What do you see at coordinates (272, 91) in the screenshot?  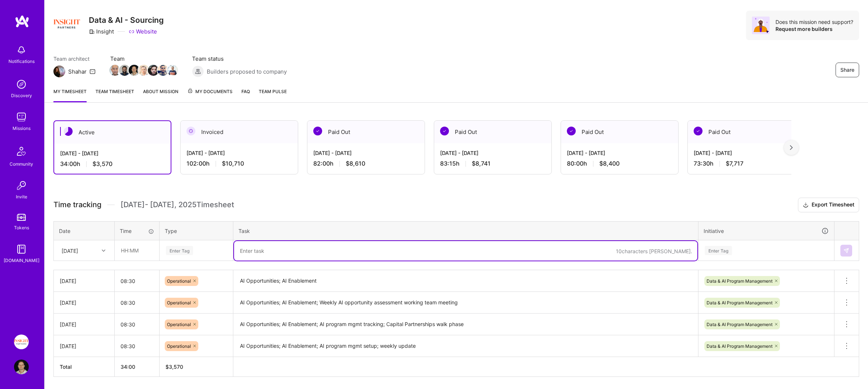 I see `span: Team Pulse` at bounding box center [272, 91].